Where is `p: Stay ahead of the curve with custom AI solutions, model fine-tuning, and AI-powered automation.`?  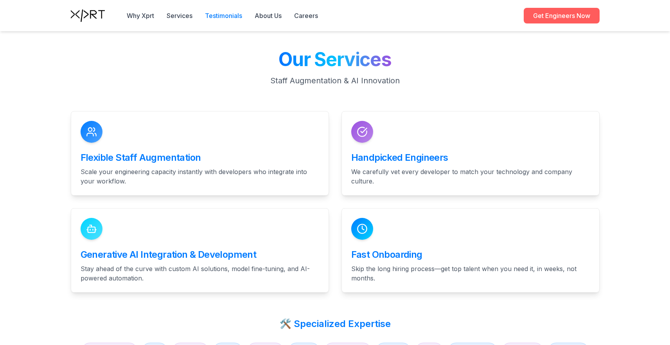 p: Stay ahead of the curve with custom AI solutions, model fine-tuning, and AI-powered automation. is located at coordinates (200, 273).